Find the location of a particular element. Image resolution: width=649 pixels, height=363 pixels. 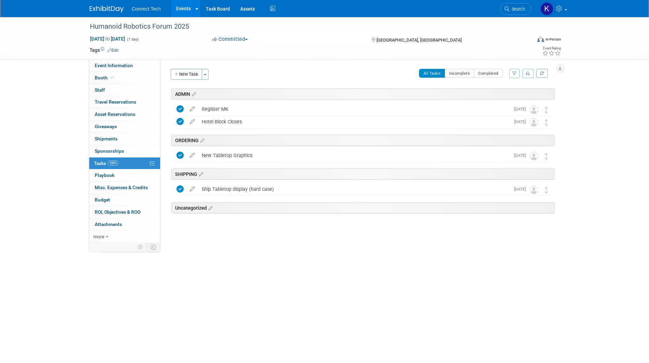

span: Asset Reservations is located at coordinates (115, 114).